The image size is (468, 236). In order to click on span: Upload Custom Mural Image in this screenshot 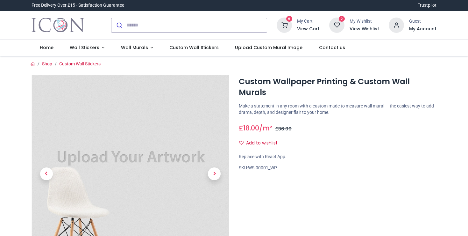, I will do `click(269, 47)`.